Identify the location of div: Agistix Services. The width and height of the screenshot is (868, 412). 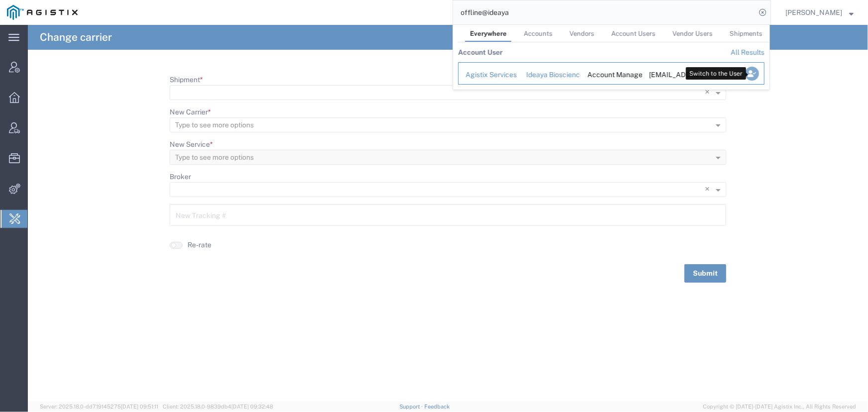
(489, 75).